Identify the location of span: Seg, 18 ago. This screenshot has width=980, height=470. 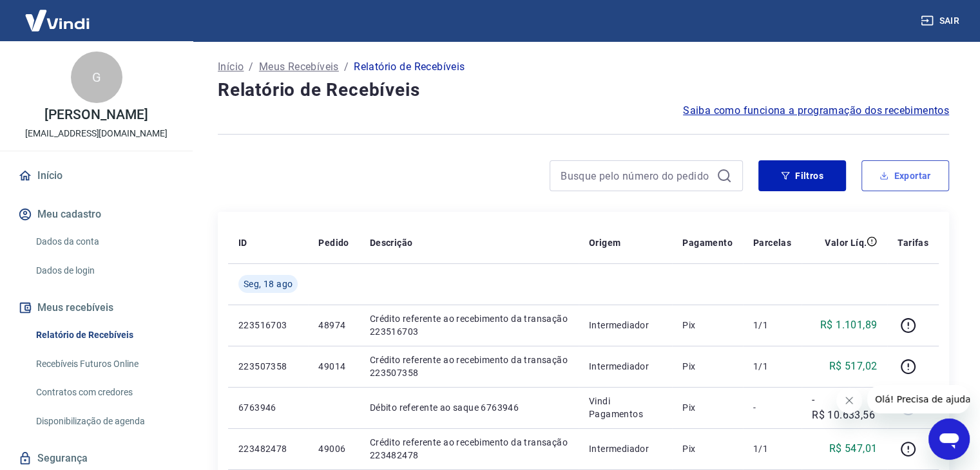
(268, 284).